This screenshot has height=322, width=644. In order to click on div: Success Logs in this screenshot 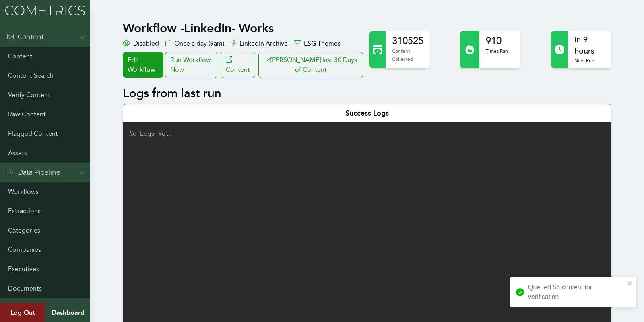, I will do `click(367, 113)`.